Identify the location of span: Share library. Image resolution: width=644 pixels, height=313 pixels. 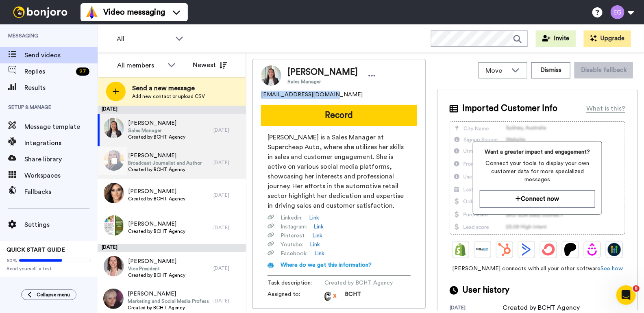
(61, 159).